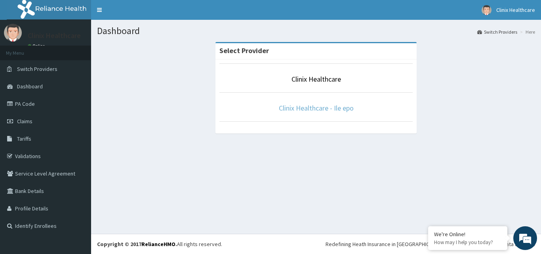 The image size is (541, 254). I want to click on p: How may I help you today?, so click(468, 242).